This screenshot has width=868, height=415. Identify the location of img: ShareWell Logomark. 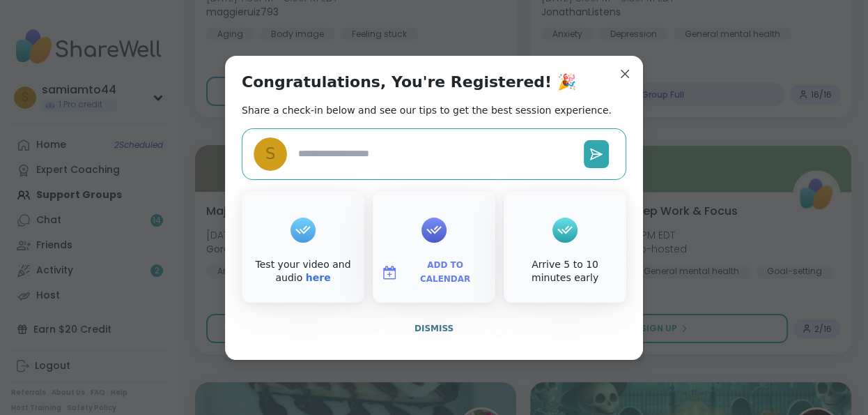
(389, 273).